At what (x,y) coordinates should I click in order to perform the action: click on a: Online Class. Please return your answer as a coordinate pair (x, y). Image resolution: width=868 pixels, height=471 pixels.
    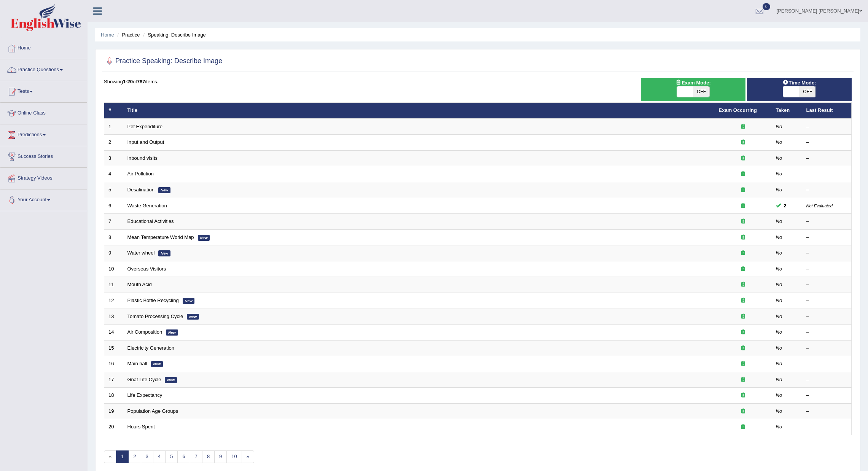
    Looking at the image, I should click on (44, 113).